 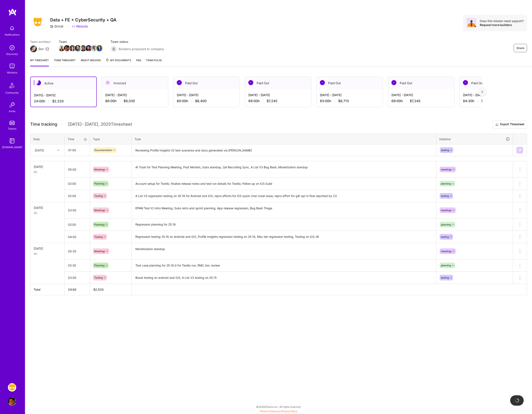 What do you see at coordinates (284, 210) in the screenshot?
I see `textarea: EPAM Test IO Intro Meeting, Subs retro and sprint planning, App release regression, Bug Bash Triage` at bounding box center [284, 210].